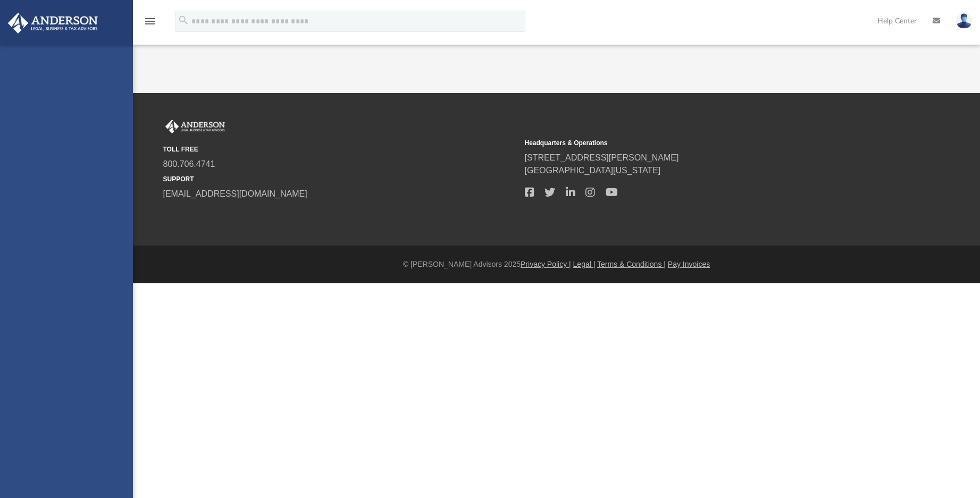 The height and width of the screenshot is (498, 980). I want to click on small: TOLL FREE, so click(341, 149).